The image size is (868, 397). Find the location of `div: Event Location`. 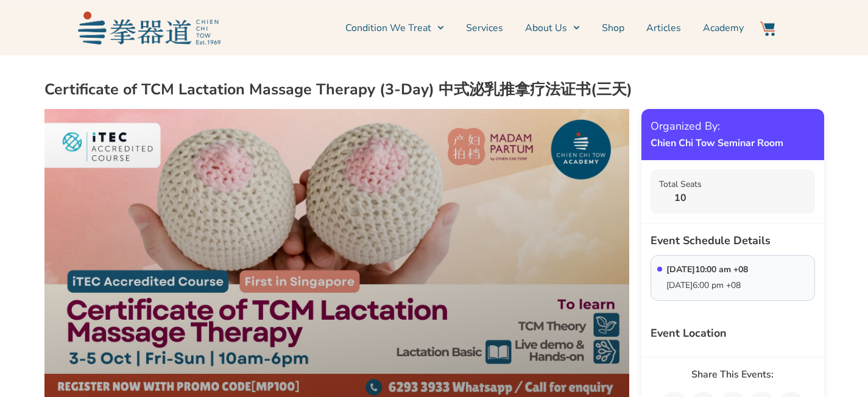

div: Event Location is located at coordinates (689, 333).